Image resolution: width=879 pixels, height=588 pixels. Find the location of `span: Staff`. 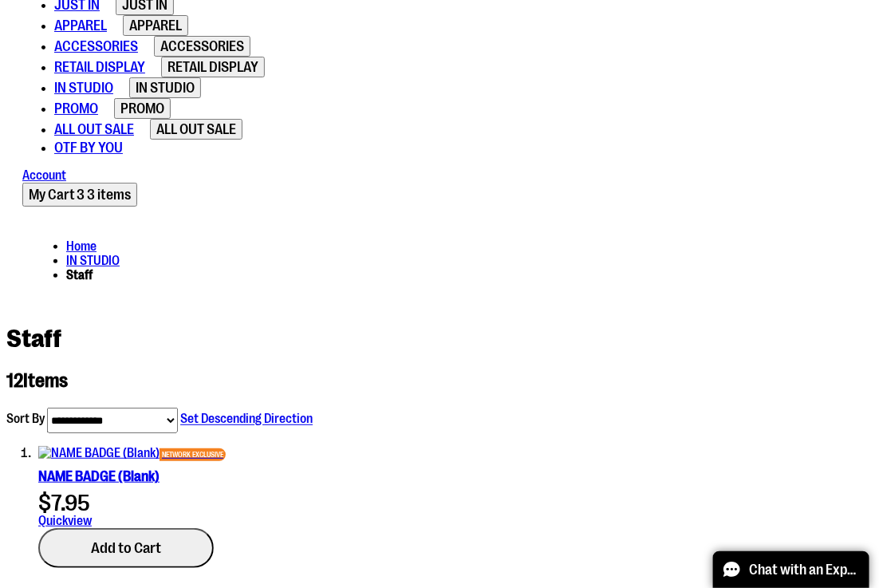

span: Staff is located at coordinates (34, 338).